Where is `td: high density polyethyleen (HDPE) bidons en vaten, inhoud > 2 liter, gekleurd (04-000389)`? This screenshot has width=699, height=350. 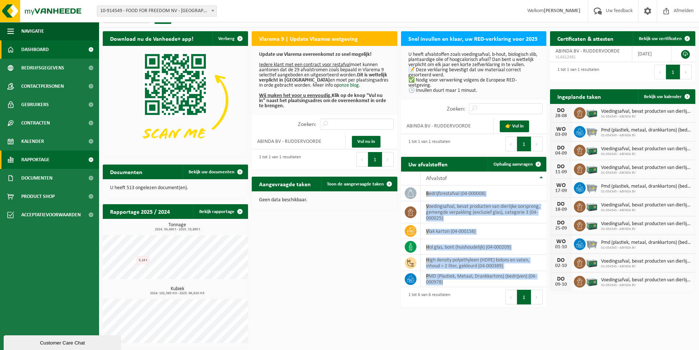 td: high density polyethyleen (HDPE) bidons en vaten, inhoud > 2 liter, gekleurd (04-000389) is located at coordinates (483, 263).